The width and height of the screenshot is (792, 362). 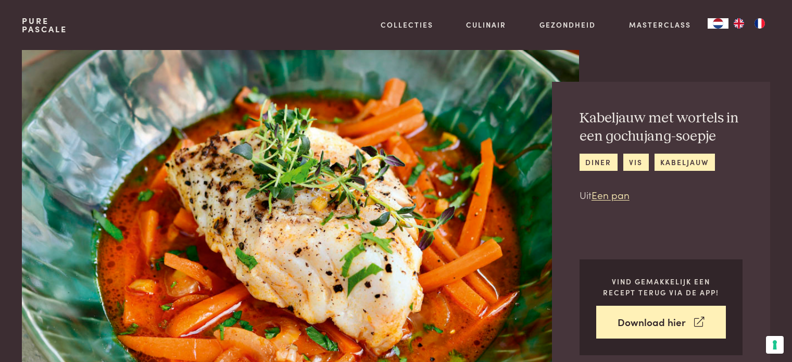 I want to click on a: vis, so click(x=636, y=162).